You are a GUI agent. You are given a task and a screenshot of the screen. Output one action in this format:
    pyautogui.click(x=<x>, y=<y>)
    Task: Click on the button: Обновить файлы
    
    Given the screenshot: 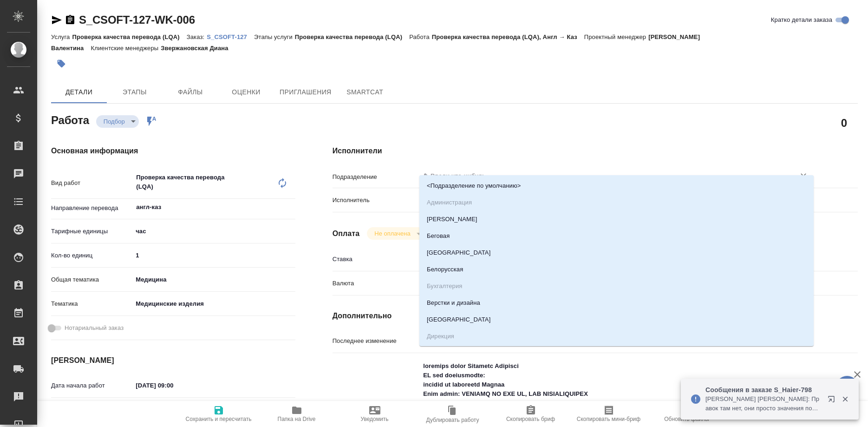 What is the action you would take?
    pyautogui.click(x=687, y=414)
    